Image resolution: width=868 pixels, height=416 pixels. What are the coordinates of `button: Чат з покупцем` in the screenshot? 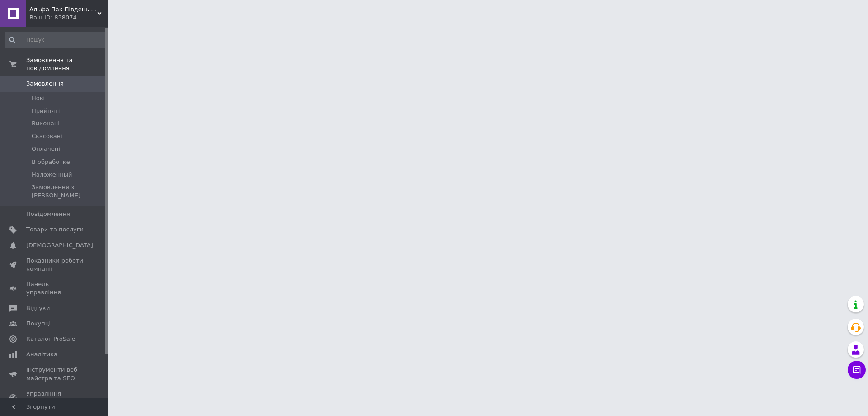 It's located at (857, 370).